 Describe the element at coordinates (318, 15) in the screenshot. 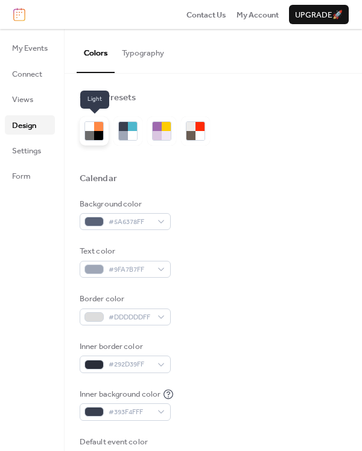

I see `span: Upgrade 🚀` at that location.